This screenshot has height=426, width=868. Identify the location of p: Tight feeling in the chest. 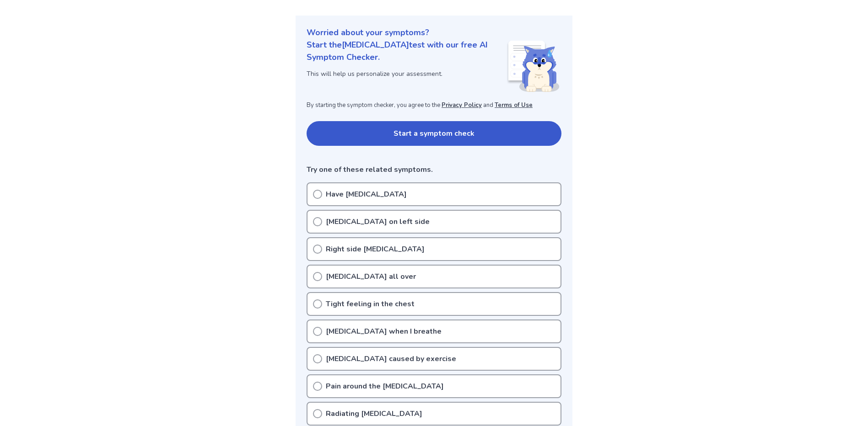
(370, 304).